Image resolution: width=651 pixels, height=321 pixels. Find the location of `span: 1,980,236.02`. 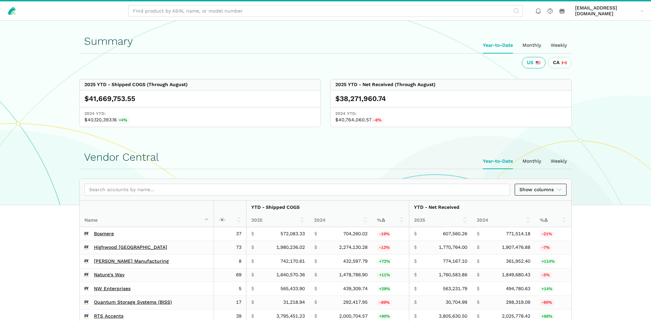

span: 1,980,236.02 is located at coordinates (291, 248).